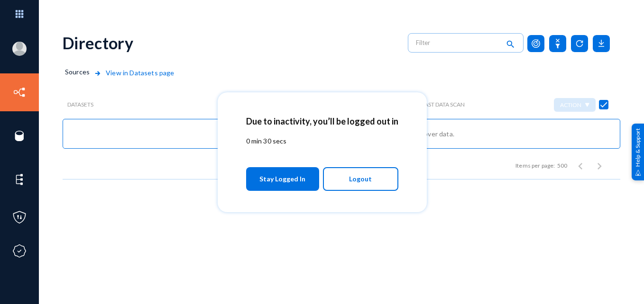  I want to click on span: Stay Logged In, so click(283, 179).